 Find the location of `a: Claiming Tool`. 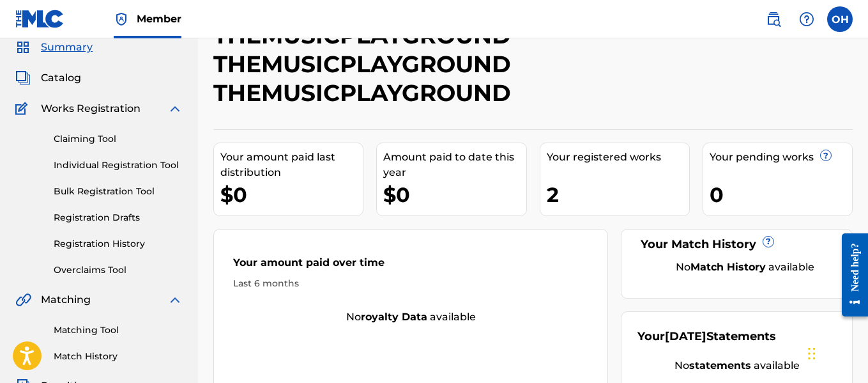

a: Claiming Tool is located at coordinates (118, 139).